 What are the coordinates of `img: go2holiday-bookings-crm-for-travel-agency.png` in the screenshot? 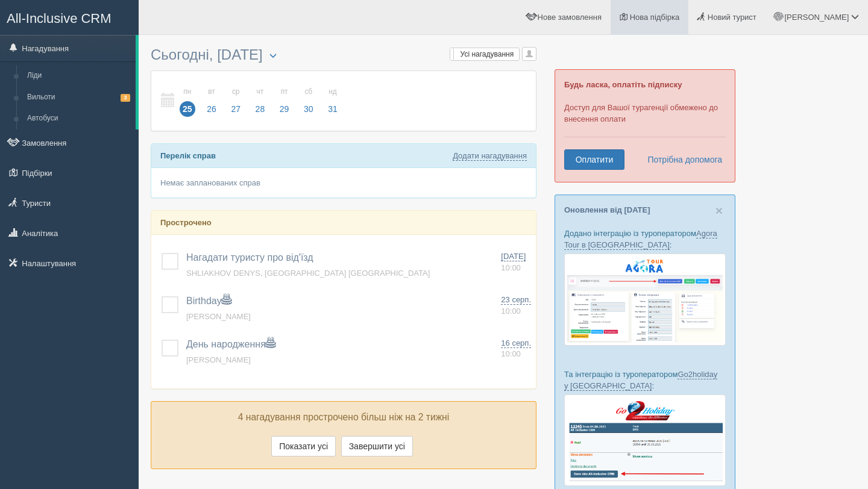 It's located at (644, 440).